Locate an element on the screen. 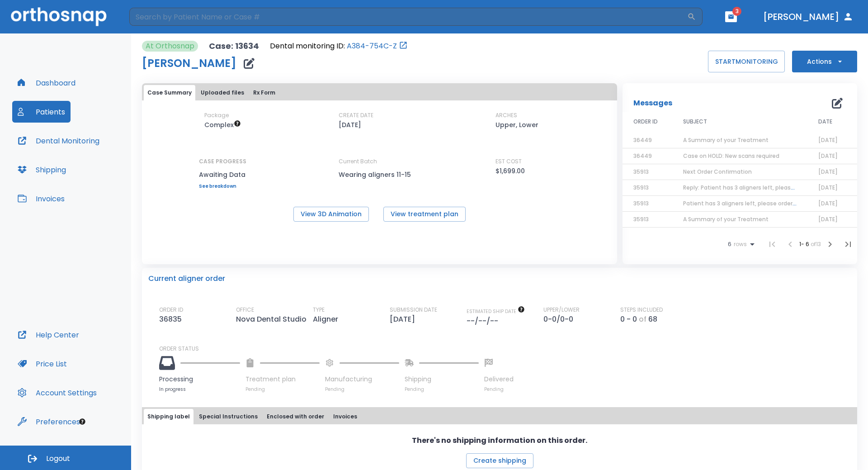 This screenshot has height=470, width=868. span: 1 - 6 is located at coordinates (804, 244).